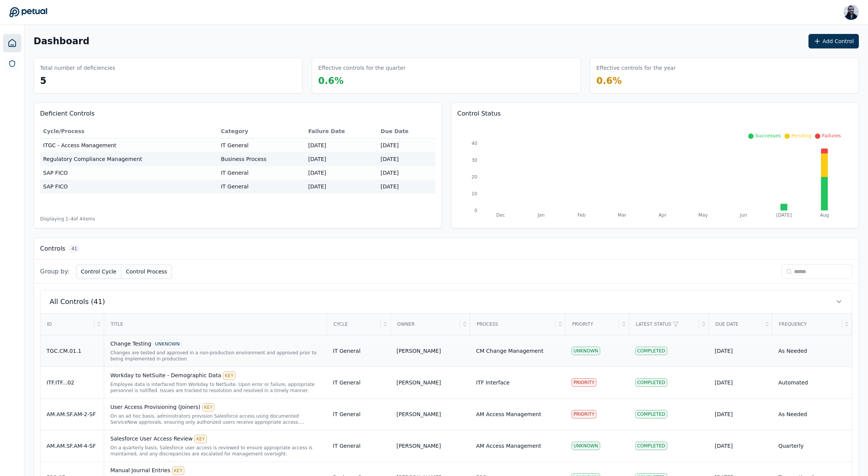 Image resolution: width=868 pixels, height=476 pixels. What do you see at coordinates (78, 68) in the screenshot?
I see `h3: Total number of deficiencies` at bounding box center [78, 68].